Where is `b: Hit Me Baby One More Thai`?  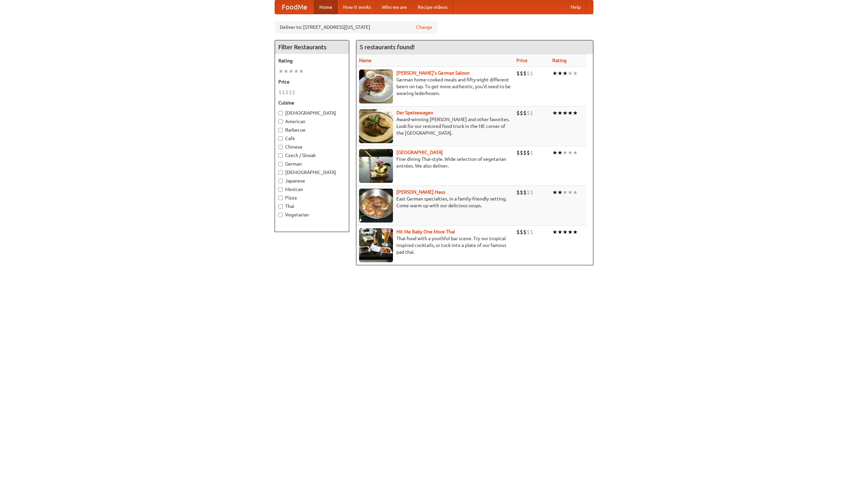
b: Hit Me Baby One More Thai is located at coordinates (425, 232).